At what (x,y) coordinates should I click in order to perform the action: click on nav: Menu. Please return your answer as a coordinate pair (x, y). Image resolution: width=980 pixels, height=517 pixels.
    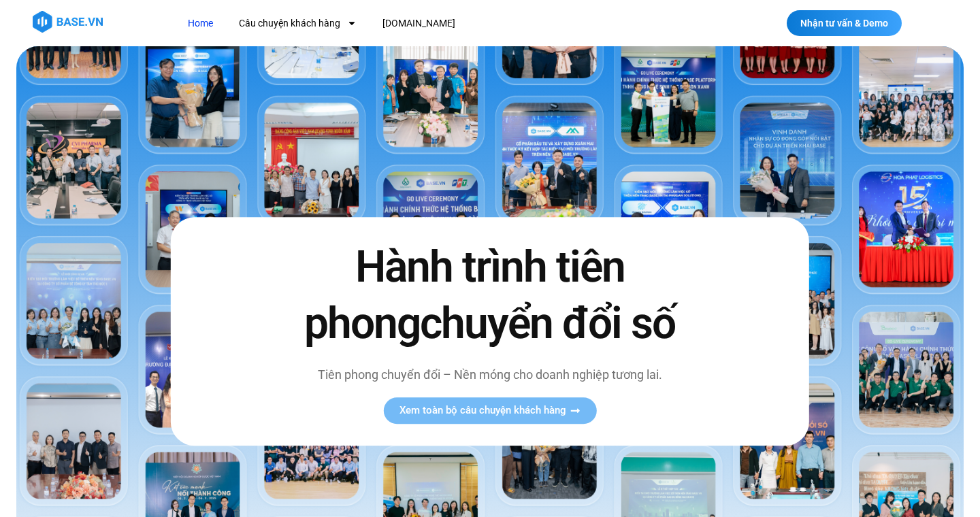
    Looking at the image, I should click on (439, 23).